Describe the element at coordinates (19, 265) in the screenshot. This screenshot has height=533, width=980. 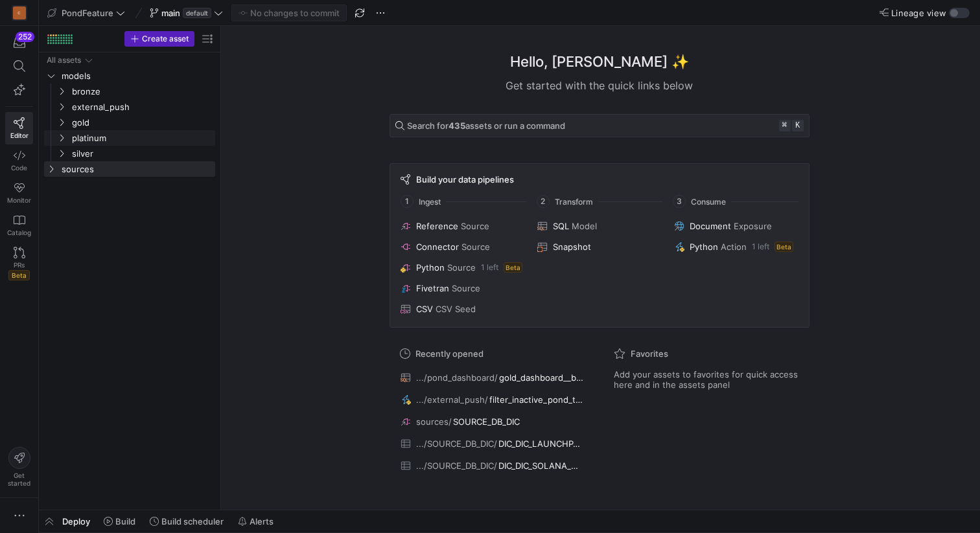
I see `span: PRs` at that location.